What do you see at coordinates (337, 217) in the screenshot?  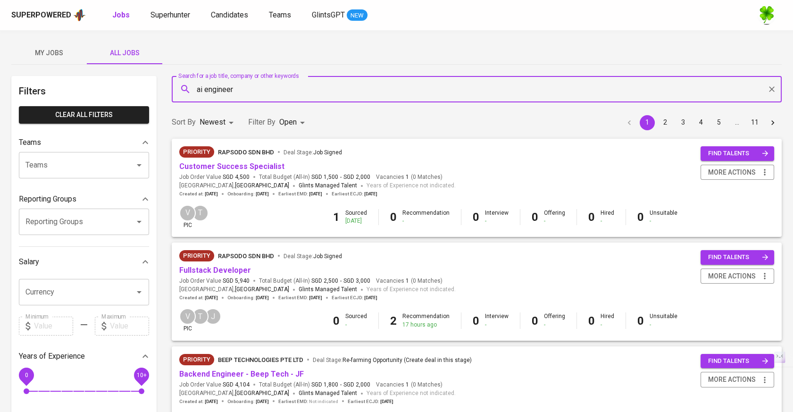 I see `b: 1` at bounding box center [337, 217].